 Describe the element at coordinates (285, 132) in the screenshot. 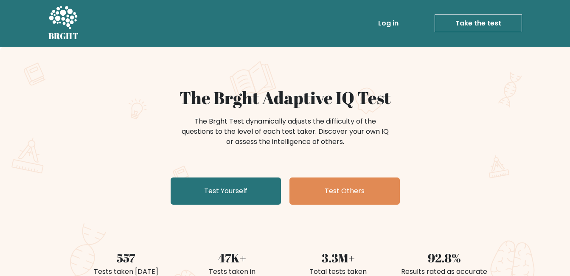

I see `div: The Brght Test dynamically adjusts the difficulty of the questions to the level of each test take...` at that location.